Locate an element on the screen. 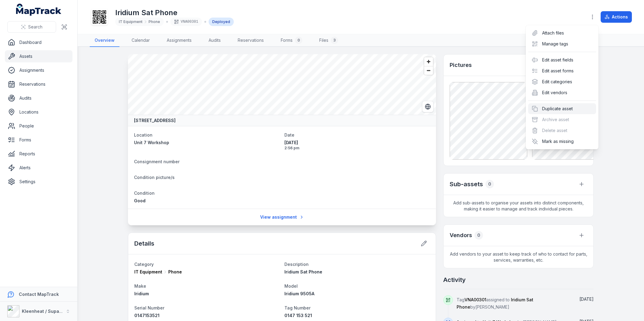 This screenshot has height=321, width=644. div: Edit vendors is located at coordinates (562, 93).